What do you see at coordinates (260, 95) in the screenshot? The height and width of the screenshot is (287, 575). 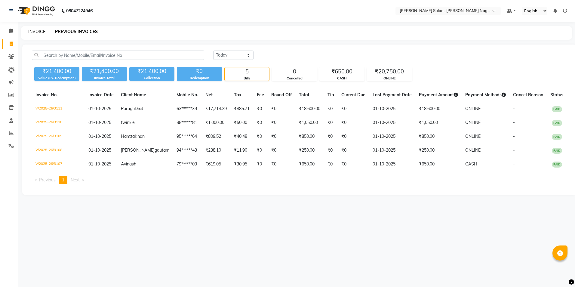 I see `span: Fee` at bounding box center [260, 95].